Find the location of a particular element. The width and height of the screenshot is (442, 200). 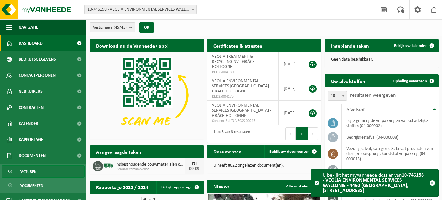

img: Download de VHEPlus App is located at coordinates (147, 95).